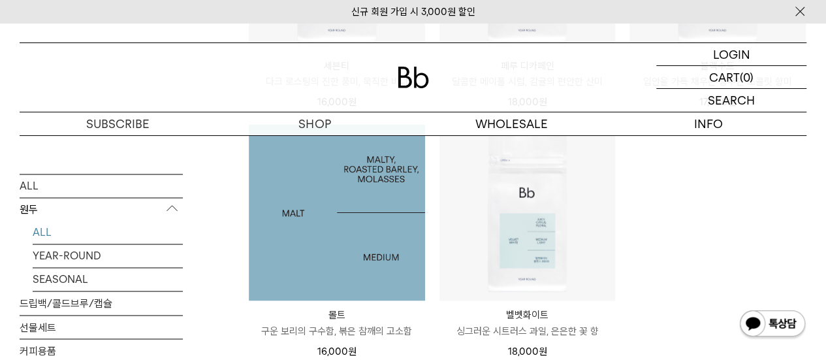 The height and width of the screenshot is (360, 826). Describe the element at coordinates (108, 278) in the screenshot. I see `a: SEASONAL` at that location.